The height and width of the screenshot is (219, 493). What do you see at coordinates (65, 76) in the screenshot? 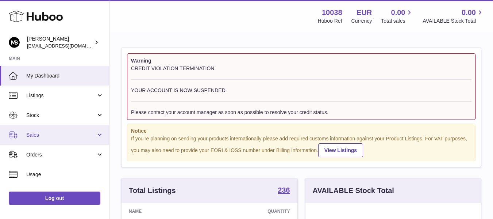
I see `span: My Dashboard` at bounding box center [65, 76].